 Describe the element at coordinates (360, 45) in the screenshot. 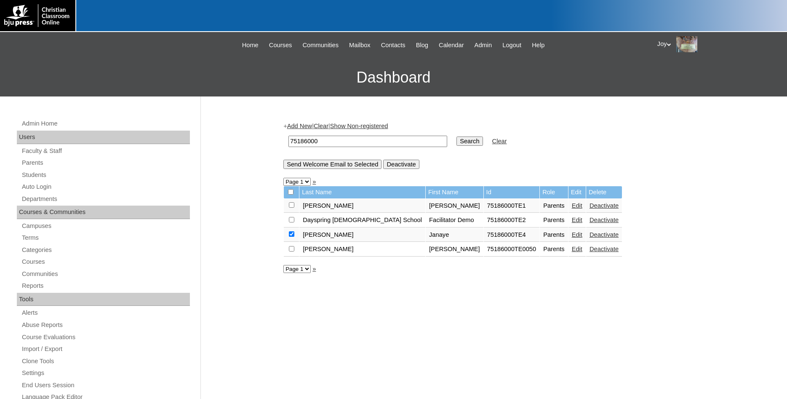

I see `span: Mailbox` at that location.